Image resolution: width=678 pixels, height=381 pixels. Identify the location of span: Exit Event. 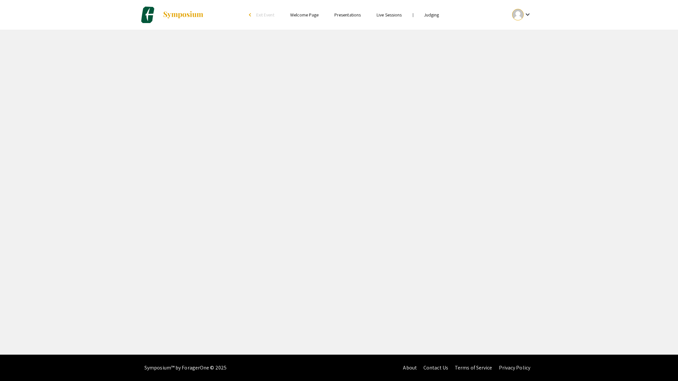
(265, 15).